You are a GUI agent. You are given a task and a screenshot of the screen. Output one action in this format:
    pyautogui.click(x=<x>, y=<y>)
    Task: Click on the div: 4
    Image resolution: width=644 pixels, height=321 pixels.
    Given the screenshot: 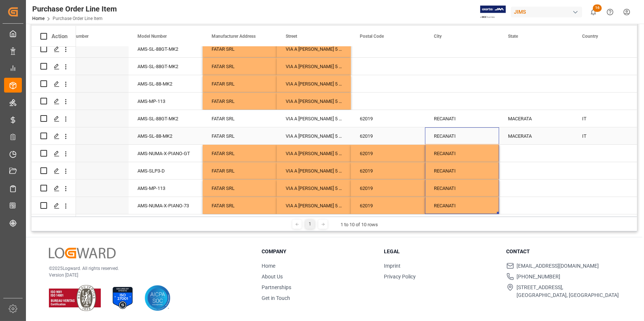 What is the action you would take?
    pyautogui.click(x=92, y=136)
    